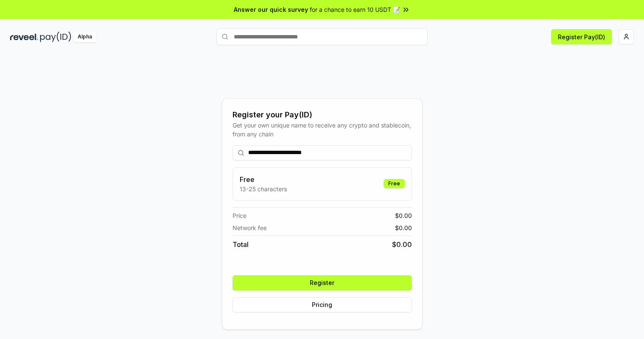 Image resolution: width=644 pixels, height=339 pixels. I want to click on h3: Free, so click(264, 179).